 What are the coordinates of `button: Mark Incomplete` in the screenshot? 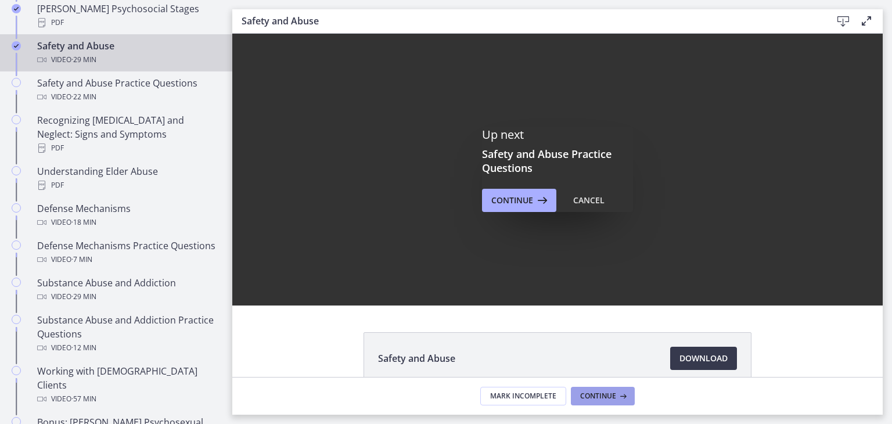 It's located at (523, 396).